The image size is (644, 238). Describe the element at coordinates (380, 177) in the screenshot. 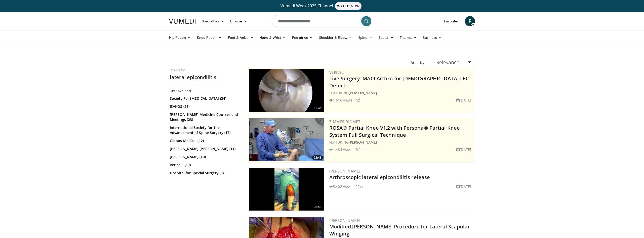

I see `a: Arthroscopic lateral epicondilitis release` at that location.